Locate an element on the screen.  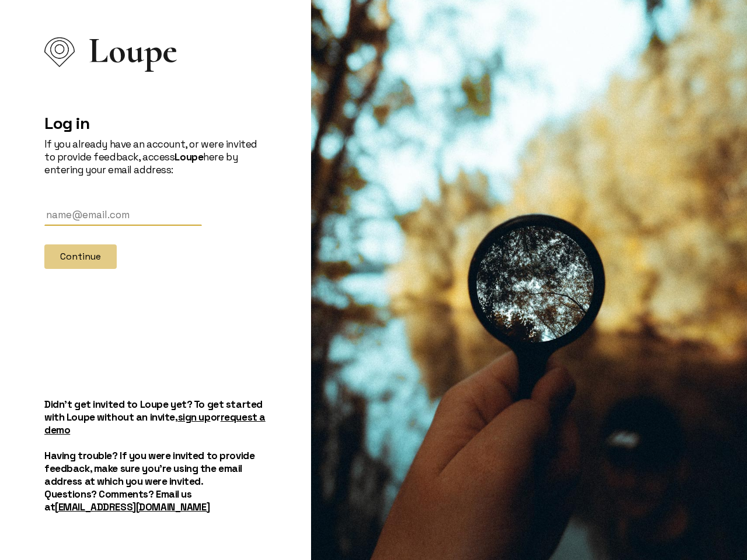
h5: Didn't get invited to Loupe yet? To get started with Loupe without an invite, or Having trouble? ... is located at coordinates (155, 456).